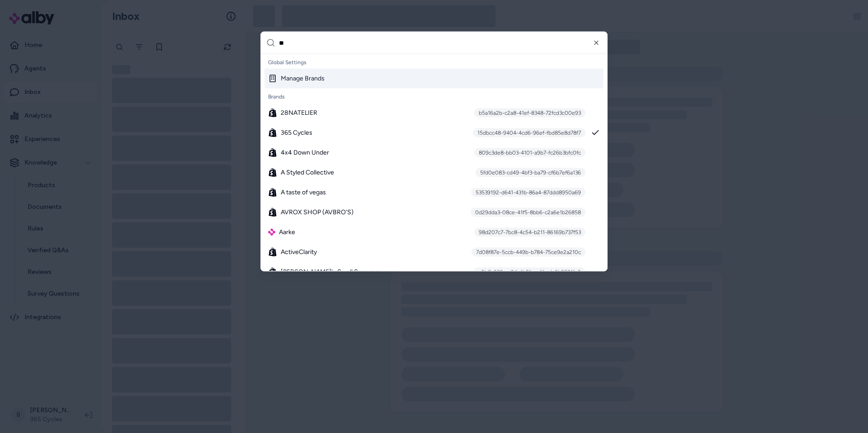 This screenshot has height=433, width=868. Describe the element at coordinates (271, 233) in the screenshot. I see `img: alby Logo` at that location.